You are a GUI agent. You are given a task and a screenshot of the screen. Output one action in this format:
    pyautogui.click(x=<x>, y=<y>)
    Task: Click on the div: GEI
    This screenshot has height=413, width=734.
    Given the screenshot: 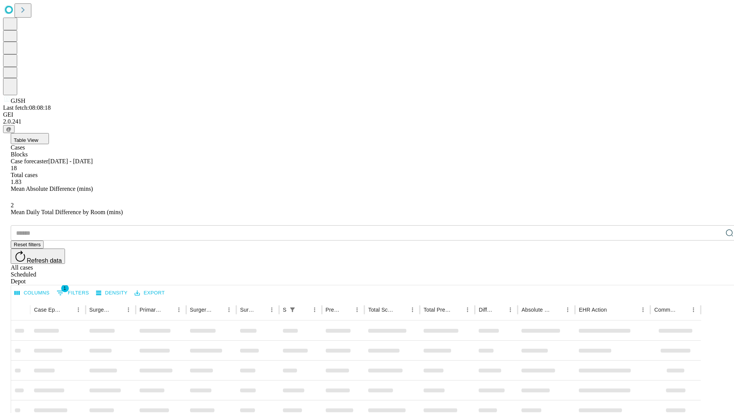 What is the action you would take?
    pyautogui.click(x=367, y=115)
    